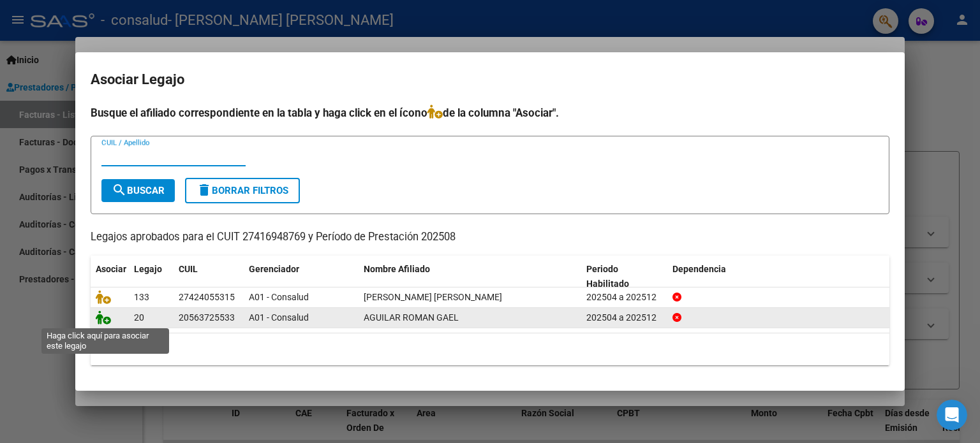 This screenshot has height=443, width=980. What do you see at coordinates (625, 277) in the screenshot?
I see `datatable-header-cell: Periodo Habilitado` at bounding box center [625, 277].